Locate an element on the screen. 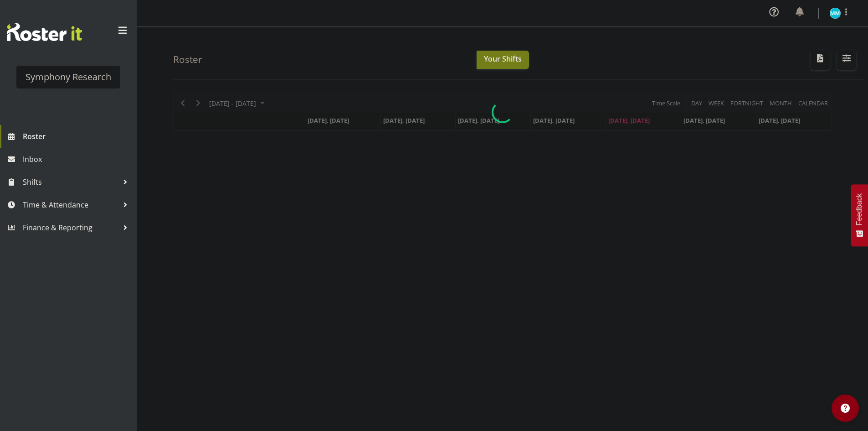 The image size is (868, 431). span: Feedback is located at coordinates (859, 209).